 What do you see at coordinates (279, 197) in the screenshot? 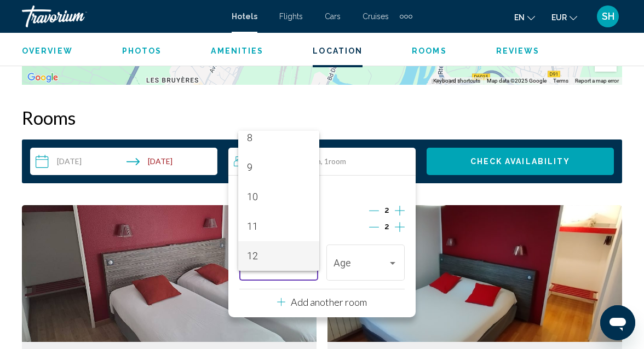
I see `mat-option: 10 years old` at bounding box center [279, 197].